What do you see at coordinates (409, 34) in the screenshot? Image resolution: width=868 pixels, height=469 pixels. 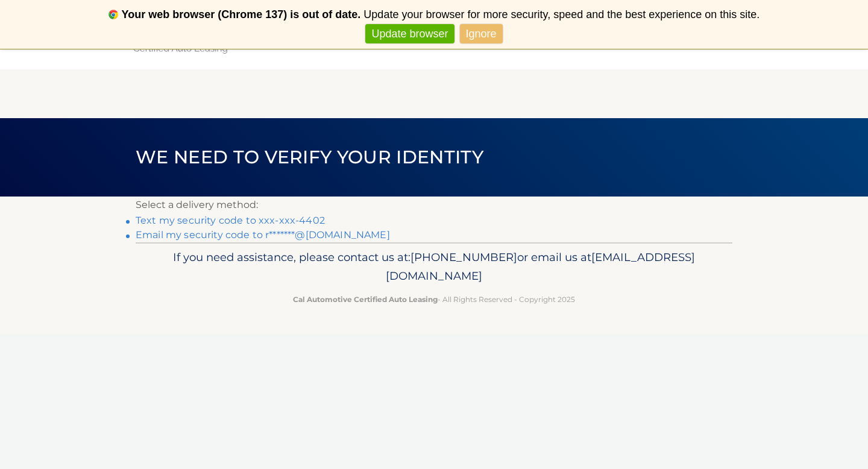 I see `a: Update browser` at bounding box center [409, 34].